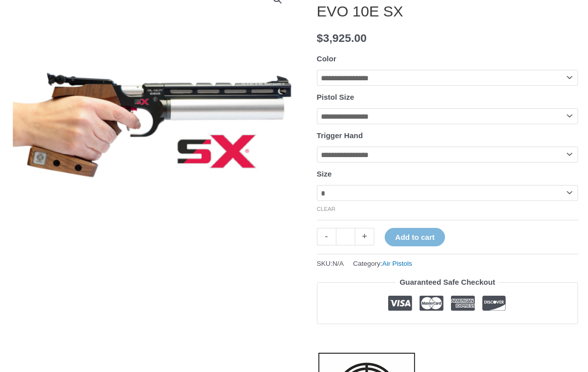  I want to click on bdi: 3,925.00, so click(342, 38).